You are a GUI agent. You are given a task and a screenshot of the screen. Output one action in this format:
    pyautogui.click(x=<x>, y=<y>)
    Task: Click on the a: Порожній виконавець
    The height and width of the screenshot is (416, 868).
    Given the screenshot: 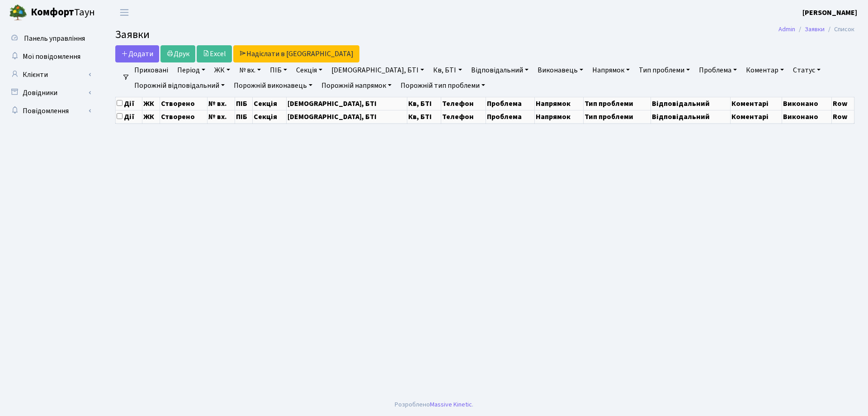 What is the action you would take?
    pyautogui.click(x=274, y=86)
    